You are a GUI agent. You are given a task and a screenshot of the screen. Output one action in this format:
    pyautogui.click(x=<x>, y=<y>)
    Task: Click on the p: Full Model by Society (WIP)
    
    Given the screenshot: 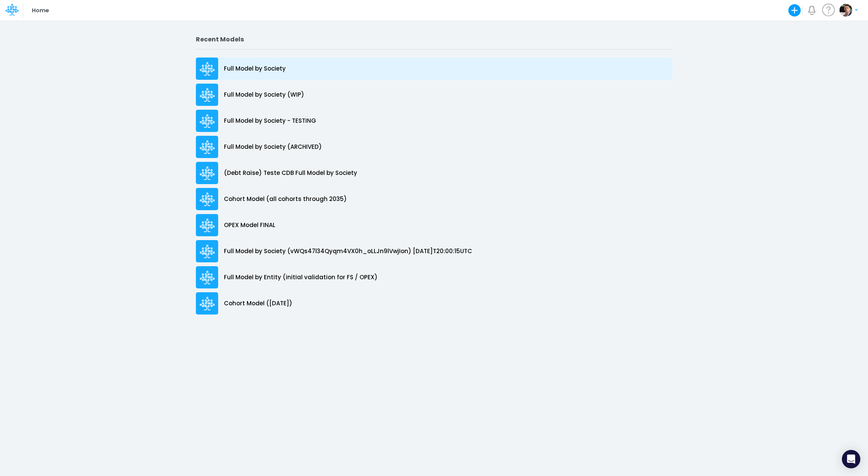 What is the action you would take?
    pyautogui.click(x=264, y=95)
    